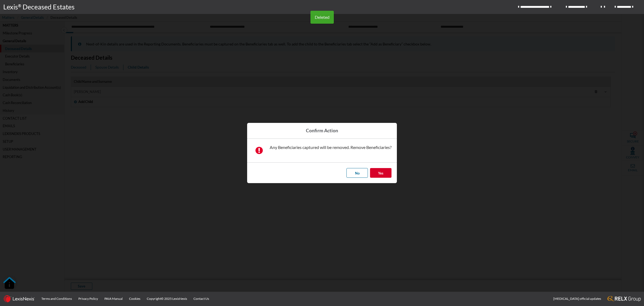 The width and height of the screenshot is (644, 306). I want to click on p: Confirm Action, so click(322, 131).